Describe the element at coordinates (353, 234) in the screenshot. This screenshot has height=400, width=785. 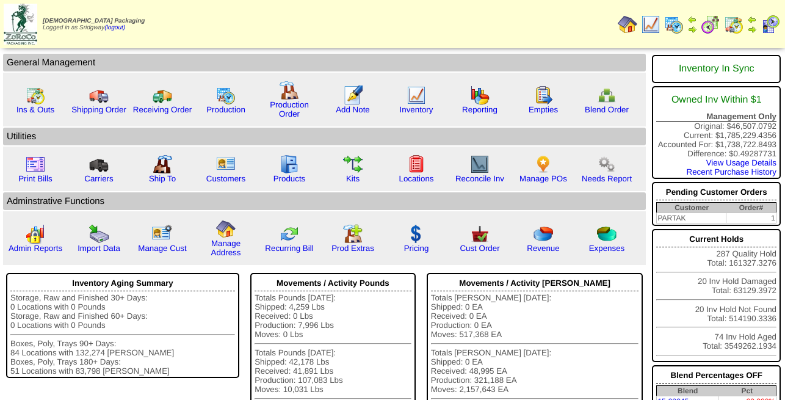
I see `img: prodextras.gif` at that location.